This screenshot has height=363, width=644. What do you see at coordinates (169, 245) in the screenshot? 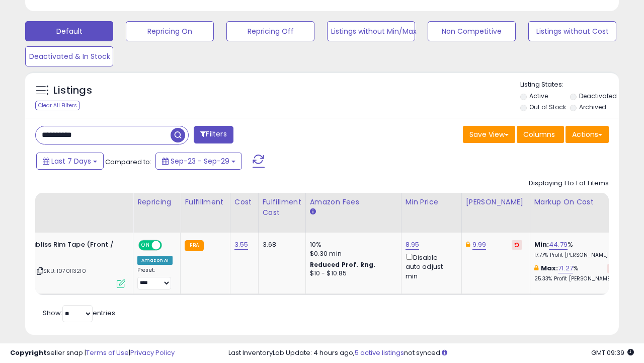
I see `span: OFF` at bounding box center [169, 245].